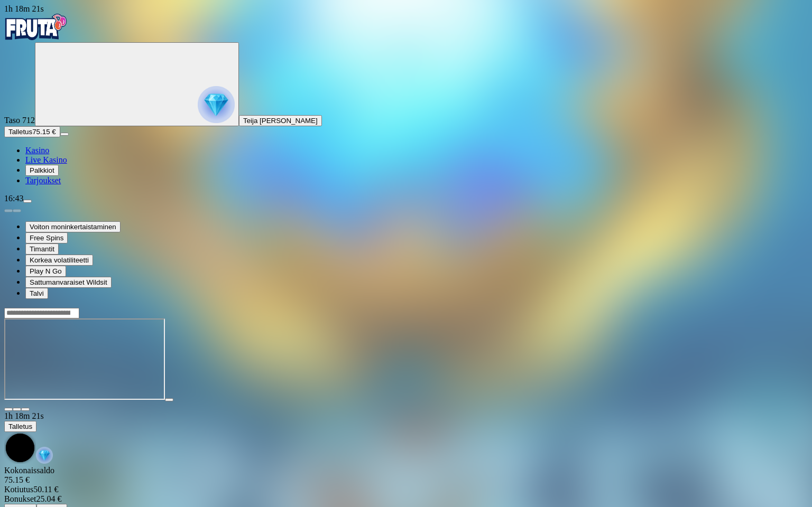 Image resolution: width=812 pixels, height=507 pixels. What do you see at coordinates (42, 249) in the screenshot?
I see `button: Timantit` at bounding box center [42, 249].